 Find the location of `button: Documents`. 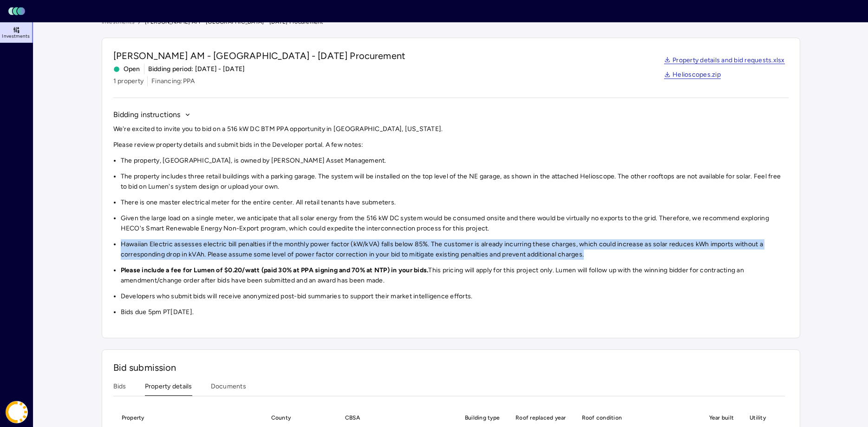

button: Documents is located at coordinates (229, 388).